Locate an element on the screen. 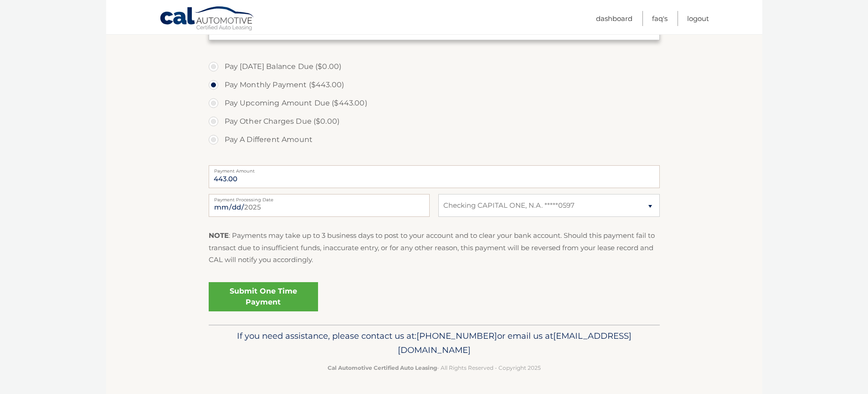 The image size is (868, 394). p: If you need assistance, please contact us at: or email us at is located at coordinates (434, 343).